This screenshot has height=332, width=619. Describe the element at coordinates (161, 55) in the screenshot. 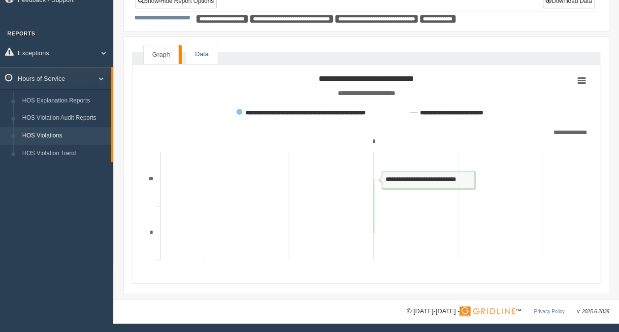

I see `a: Graph` at that location.